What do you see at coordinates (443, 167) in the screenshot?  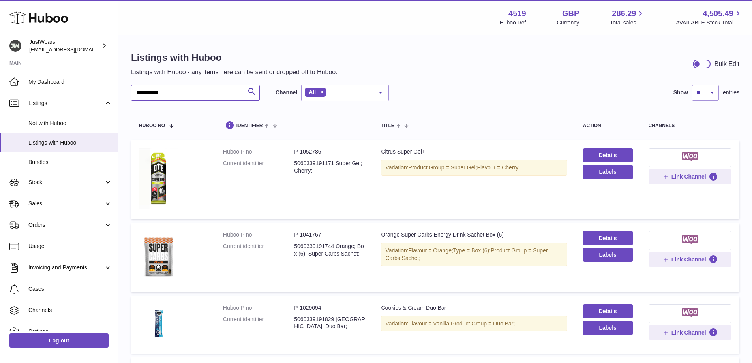 I see `span: Product Group = Super Gel;` at bounding box center [443, 167].